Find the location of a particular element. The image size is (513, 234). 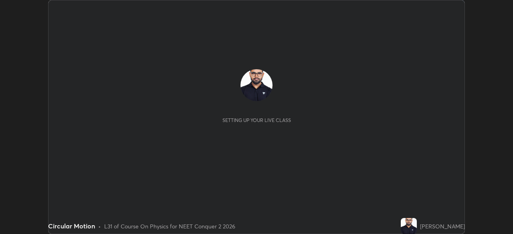

div: L31 of Course On Physics for NEET Conquer 2 2026 is located at coordinates (169, 226).